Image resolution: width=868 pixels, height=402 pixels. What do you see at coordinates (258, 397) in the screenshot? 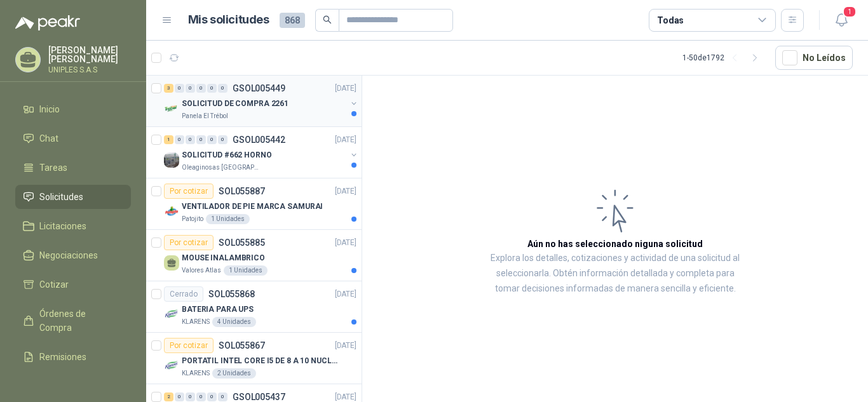
I see `p: GSOL005437` at bounding box center [258, 397].